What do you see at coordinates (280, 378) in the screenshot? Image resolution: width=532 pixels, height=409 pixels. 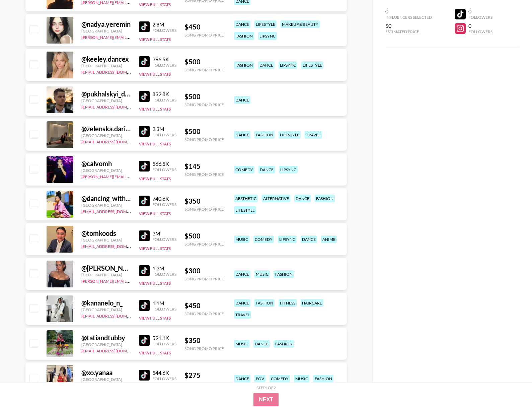 I see `div: comedy` at bounding box center [280, 378].